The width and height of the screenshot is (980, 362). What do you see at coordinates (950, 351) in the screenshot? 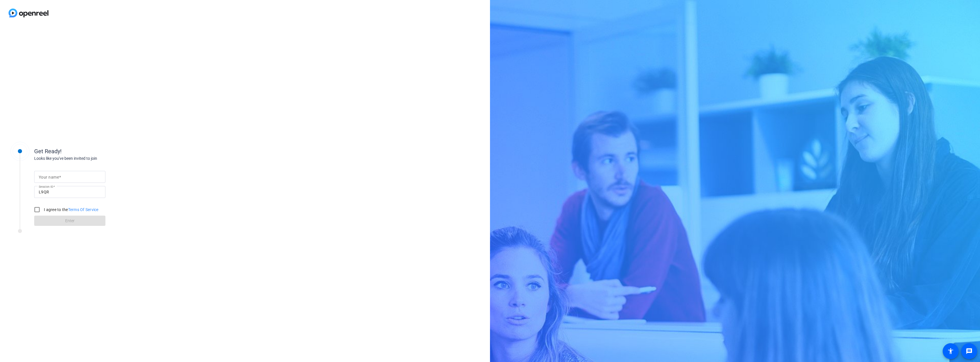
I see `mat-icon: accessibility` at bounding box center [950, 351].